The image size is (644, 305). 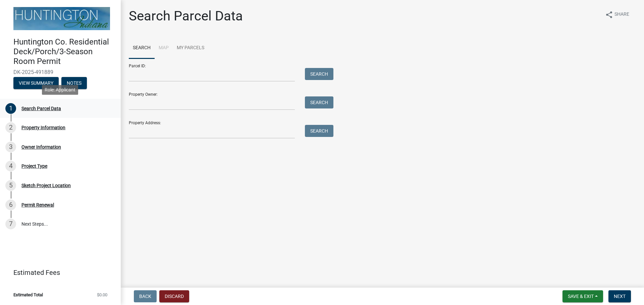 I want to click on span: $0.00, so click(x=102, y=295).